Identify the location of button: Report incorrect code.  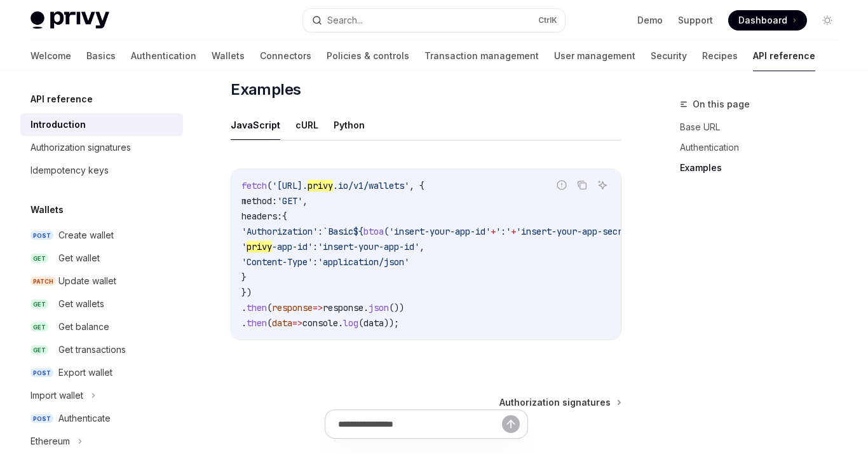
(562, 185).